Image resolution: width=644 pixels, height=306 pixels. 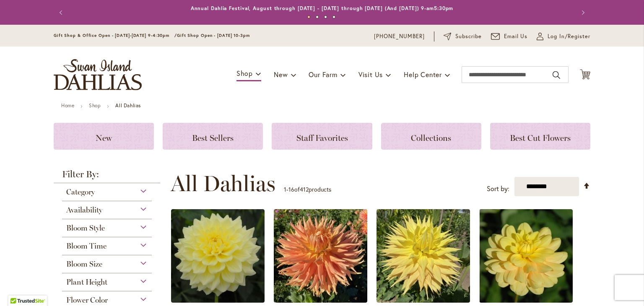 What do you see at coordinates (540, 136) in the screenshot?
I see `a: Best Cut Flowers` at bounding box center [540, 136].